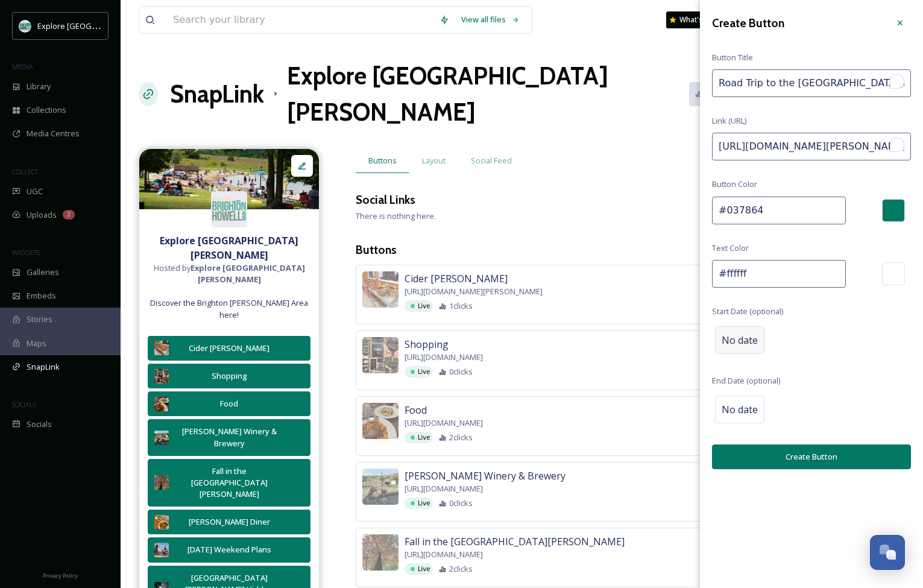 This screenshot has width=923, height=588. Describe the element at coordinates (731, 248) in the screenshot. I see `span: Text Color` at that location.